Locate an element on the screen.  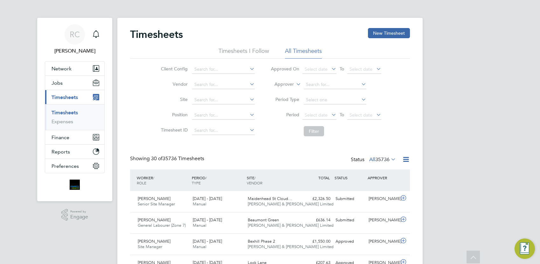
input: Select one is located at coordinates (335, 100).